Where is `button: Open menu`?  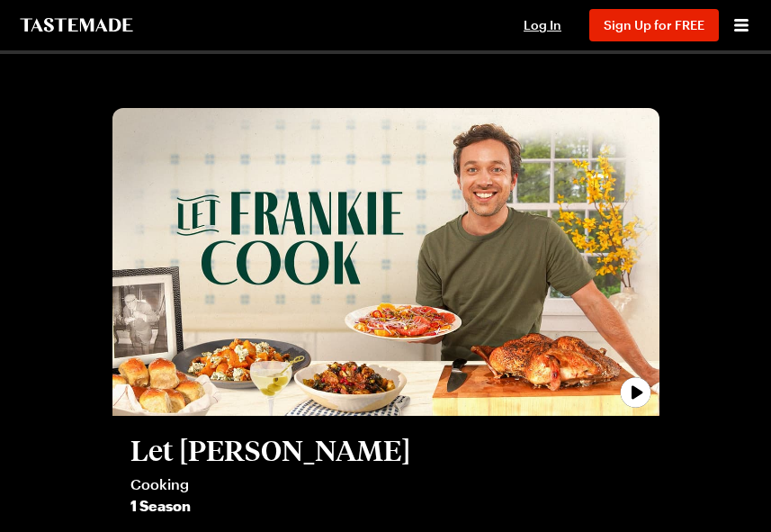
button: Open menu is located at coordinates (741, 25).